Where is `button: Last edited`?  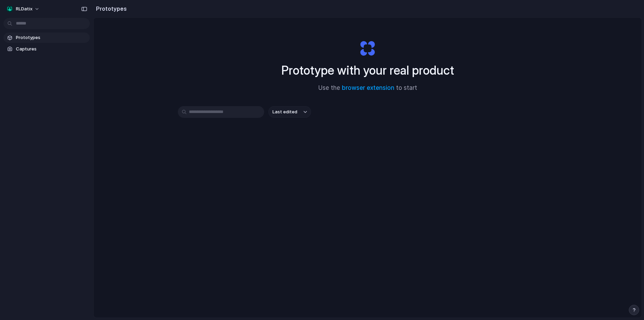
button: Last edited is located at coordinates (290, 112).